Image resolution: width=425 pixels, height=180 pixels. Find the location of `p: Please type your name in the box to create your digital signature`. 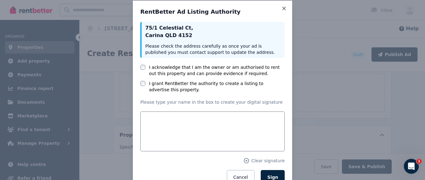

p: Please type your name in the box to create your digital signature is located at coordinates (212, 102).